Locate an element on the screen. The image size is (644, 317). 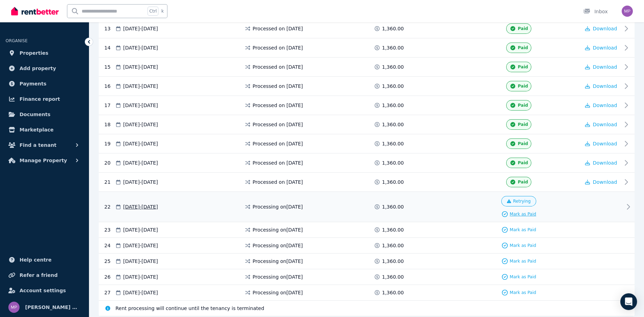
img: Musonda Pule Chimbini is located at coordinates (14, 307).